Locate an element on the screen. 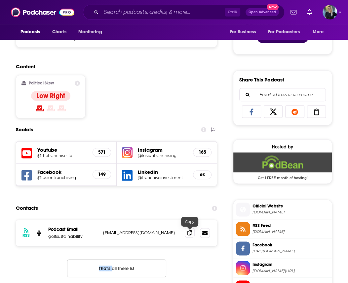 This screenshot has width=348, height=283. span: Instagram is located at coordinates (291, 265).